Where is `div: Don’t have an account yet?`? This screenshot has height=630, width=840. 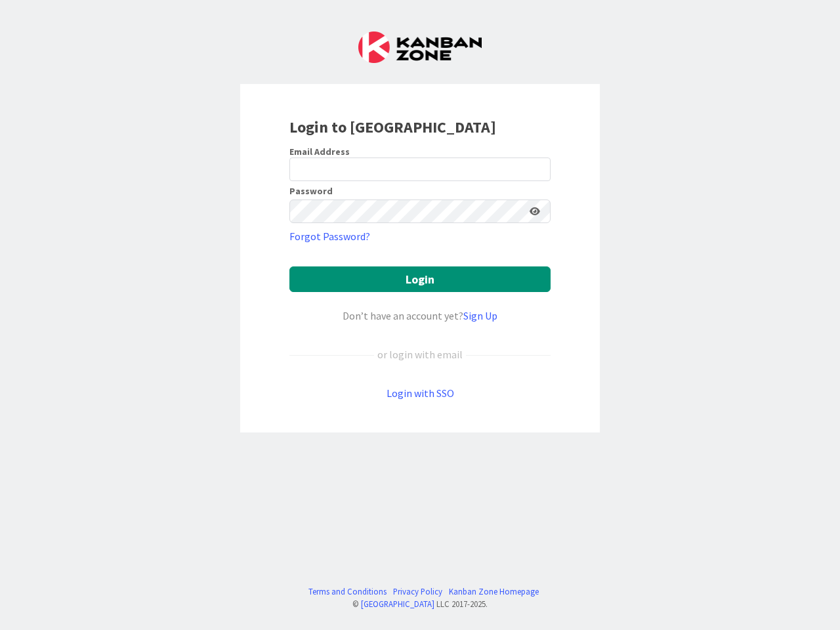
div: Don’t have an account yet? is located at coordinates (420, 315).